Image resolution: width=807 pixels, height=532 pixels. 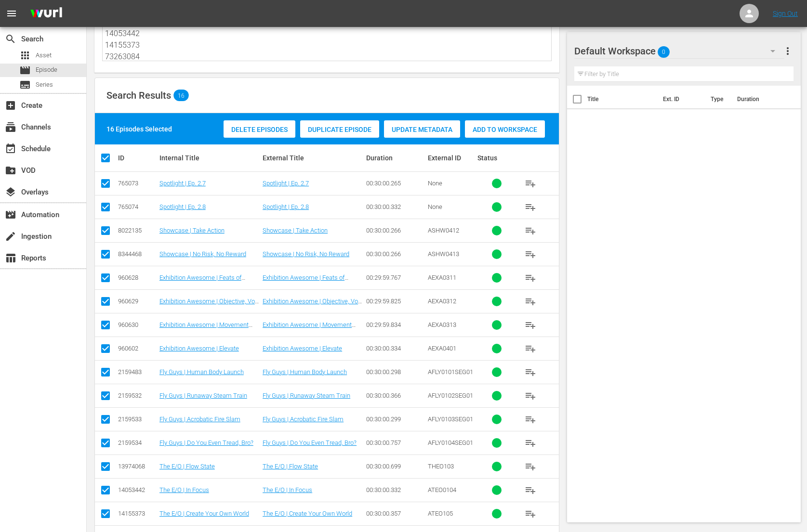 What do you see at coordinates (396, 277) in the screenshot?
I see `div: 00:29:59.767` at bounding box center [396, 277].